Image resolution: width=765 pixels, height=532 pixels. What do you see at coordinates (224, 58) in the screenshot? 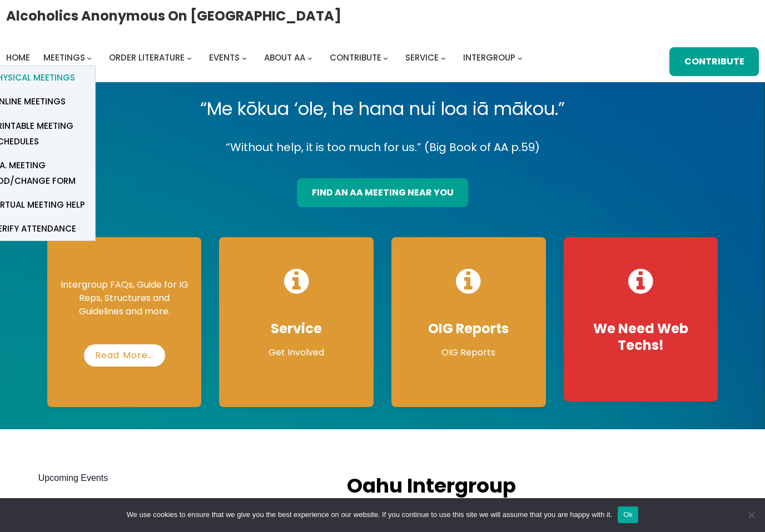
I see `a: Events` at bounding box center [224, 58].